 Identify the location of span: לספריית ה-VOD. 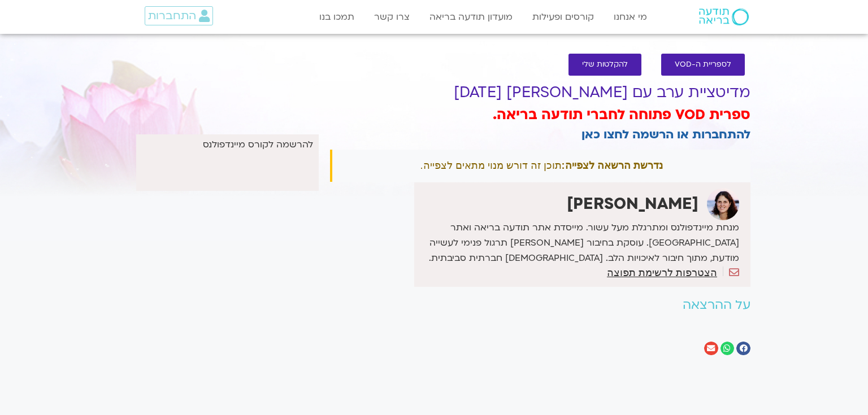
(703, 64).